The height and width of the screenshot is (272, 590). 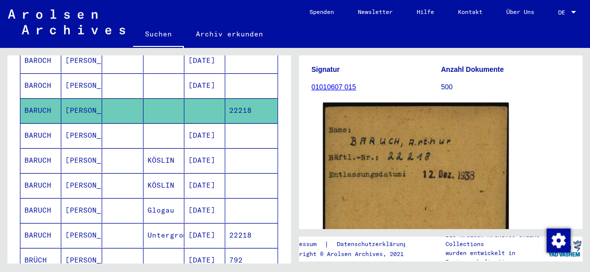 I want to click on img: Zustimmung ändern, so click(x=559, y=240).